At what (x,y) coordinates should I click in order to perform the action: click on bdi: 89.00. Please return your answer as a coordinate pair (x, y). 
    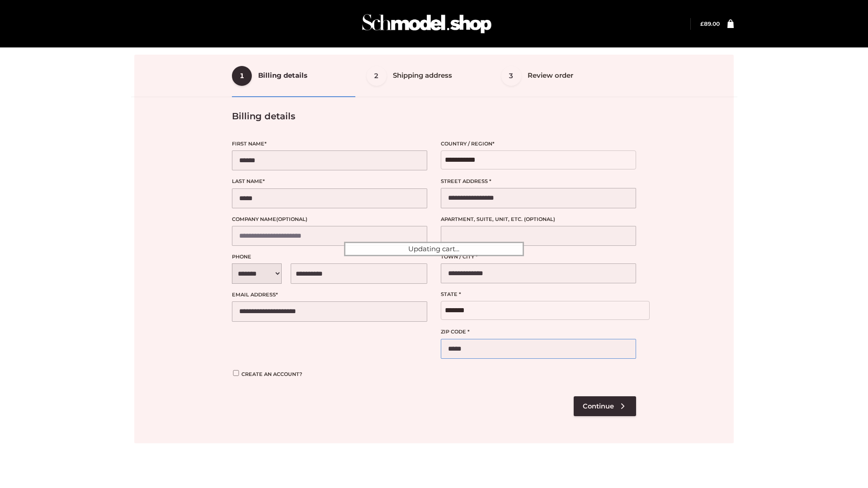
    Looking at the image, I should click on (710, 24).